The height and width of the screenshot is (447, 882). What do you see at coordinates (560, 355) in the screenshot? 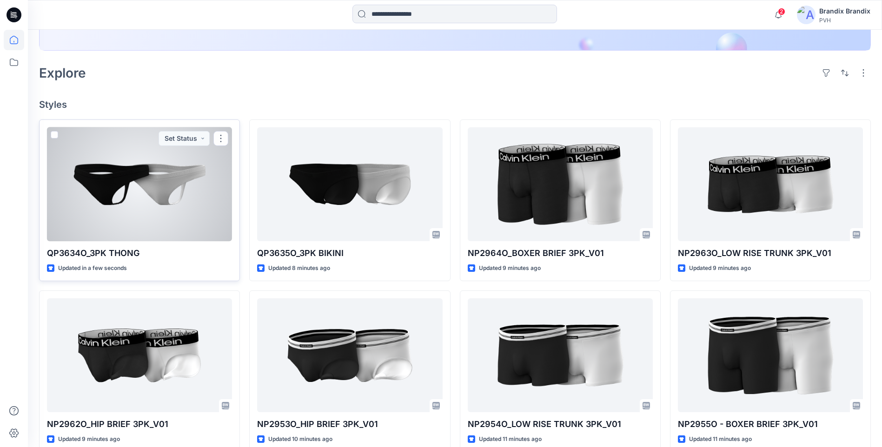
I see `a: NP2954O_LOW RISE TRUNK 3PK_V01` at bounding box center [560, 355].